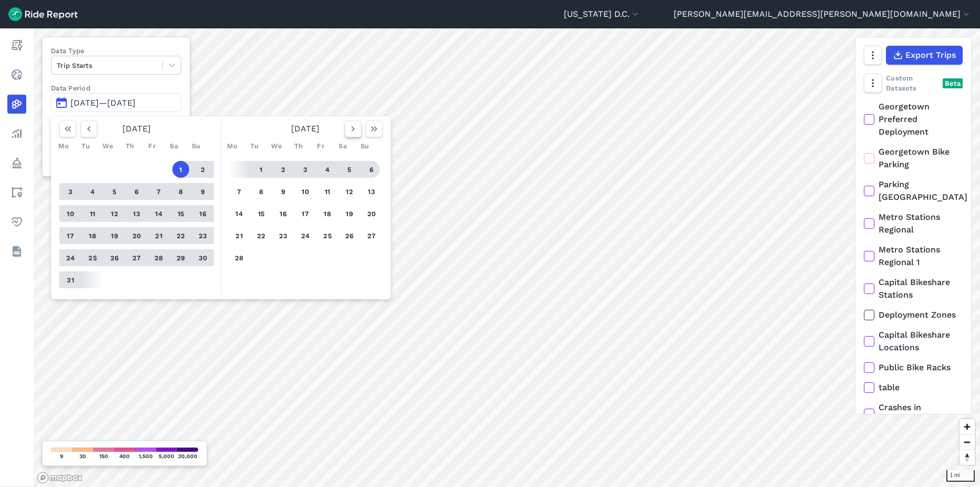  What do you see at coordinates (930, 55) in the screenshot?
I see `span: Export Trips` at bounding box center [930, 55].